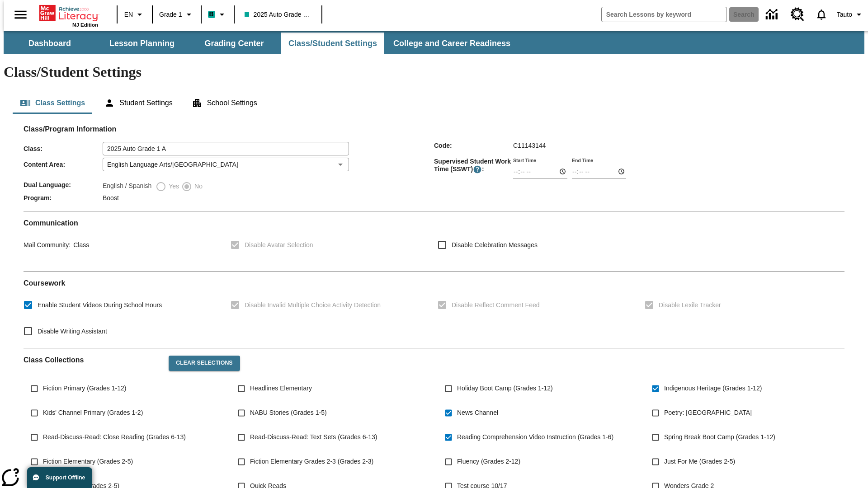 This screenshot has width=868, height=488. Describe the element at coordinates (690, 305) in the screenshot. I see `span: Disable Lexile Tracker` at that location.